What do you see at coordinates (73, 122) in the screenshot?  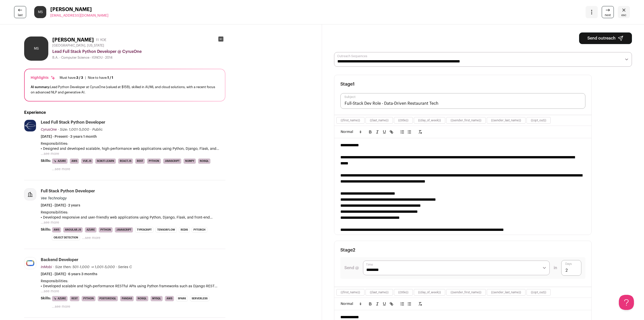 I see `div: Lead Full Stack Python Developer` at bounding box center [73, 122].